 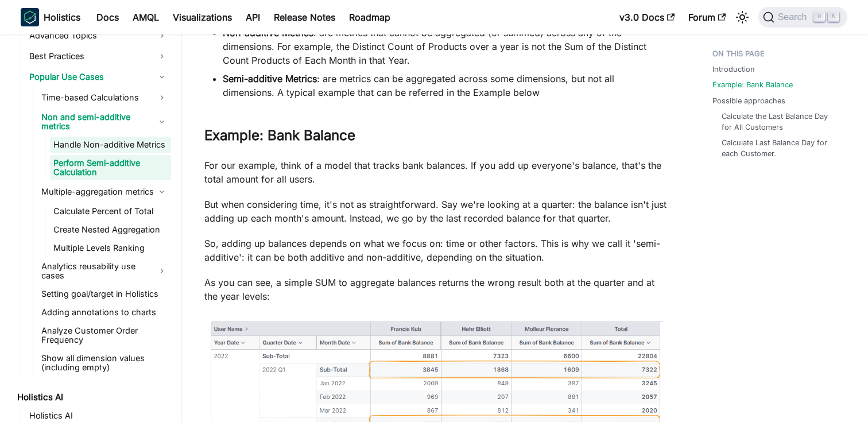 I want to click on a: Multiple-aggregation metrics, so click(x=105, y=192).